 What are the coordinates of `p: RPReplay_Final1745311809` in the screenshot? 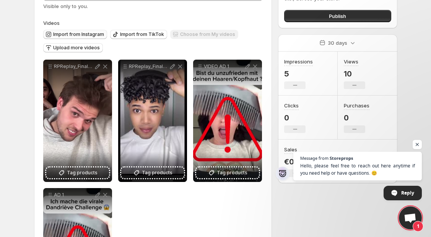 It's located at (149, 67).